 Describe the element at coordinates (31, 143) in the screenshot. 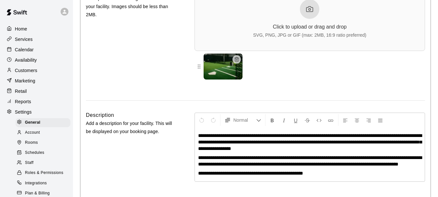

I see `span: Rooms` at that location.